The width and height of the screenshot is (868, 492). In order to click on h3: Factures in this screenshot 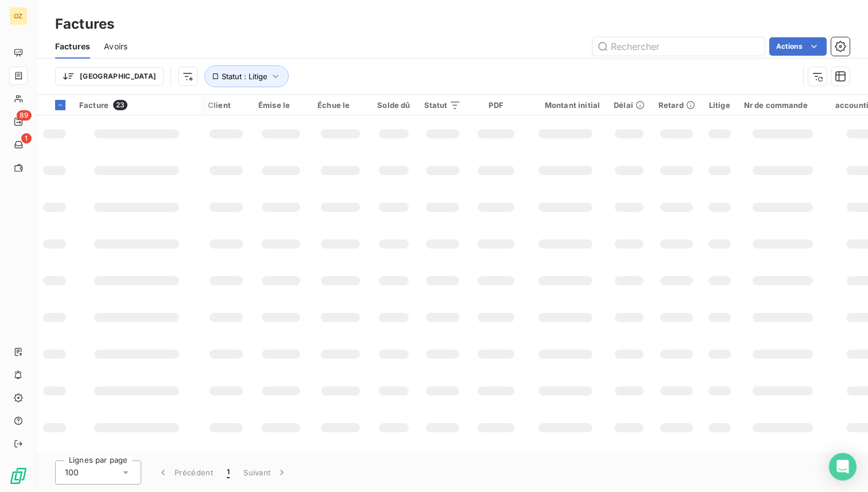, I will do `click(84, 24)`.